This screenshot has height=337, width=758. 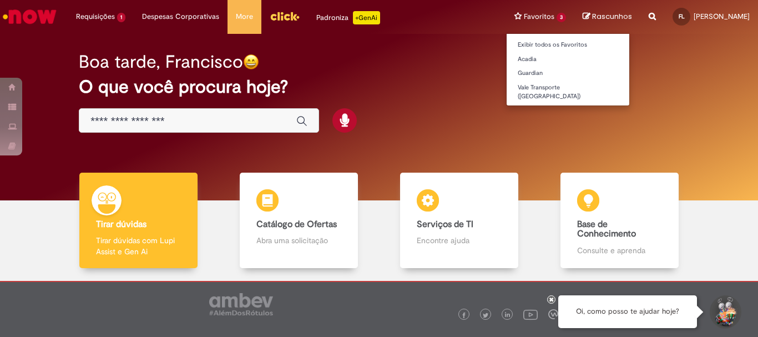 What do you see at coordinates (121, 17) in the screenshot?
I see `span: 1` at bounding box center [121, 17].